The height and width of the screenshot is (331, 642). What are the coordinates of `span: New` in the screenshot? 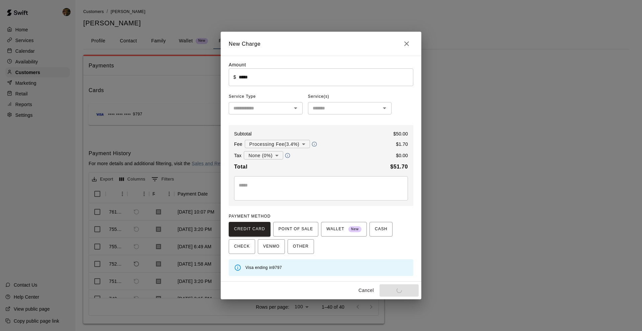 It's located at (355, 230).